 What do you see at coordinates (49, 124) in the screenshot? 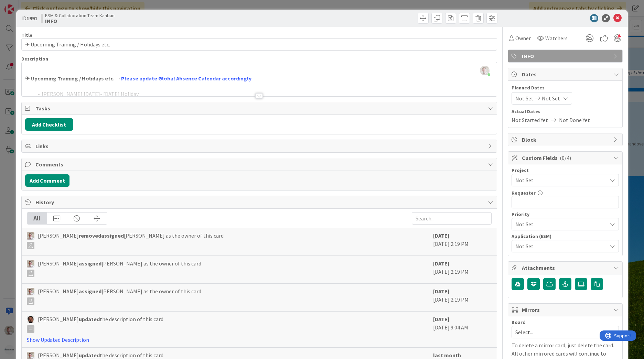
I see `button: Add Checklist` at bounding box center [49, 124].